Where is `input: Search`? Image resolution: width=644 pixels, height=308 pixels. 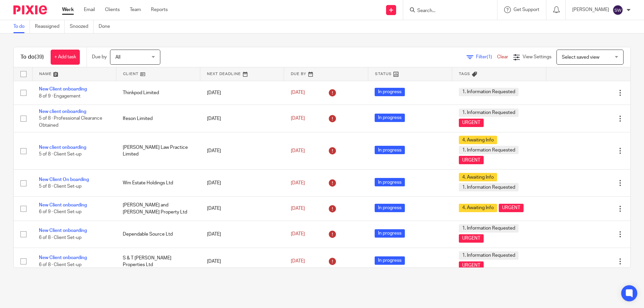
input: Search is located at coordinates (447, 11).